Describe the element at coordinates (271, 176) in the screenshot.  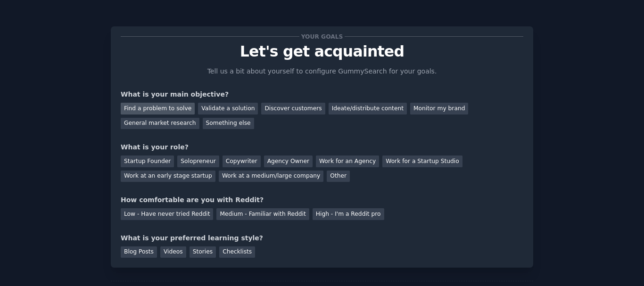
I see `div: Work at a medium/large company` at that location.